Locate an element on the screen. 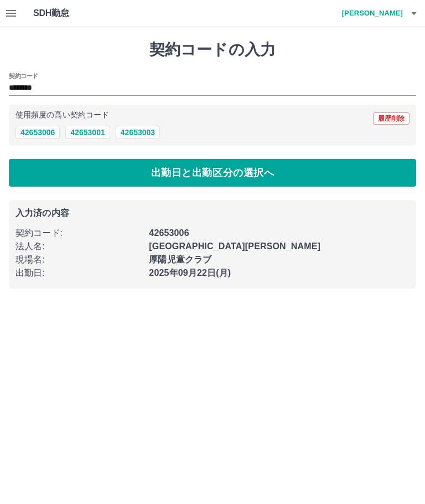  button: 42653006 is located at coordinates (37, 133).